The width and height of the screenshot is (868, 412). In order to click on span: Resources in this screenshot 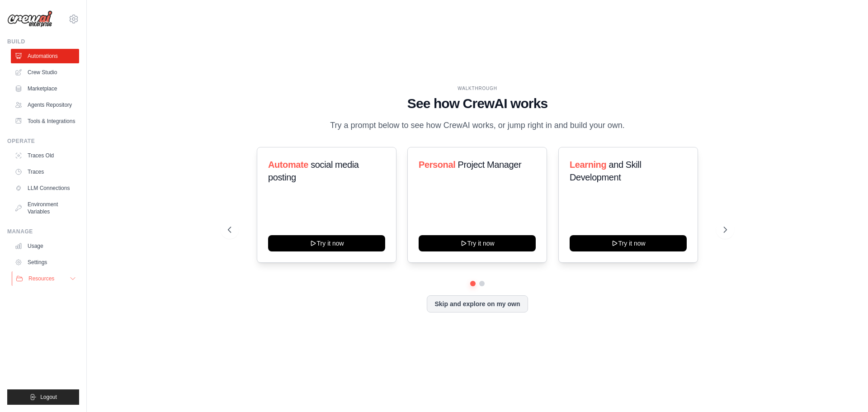, I will do `click(41, 279)`.